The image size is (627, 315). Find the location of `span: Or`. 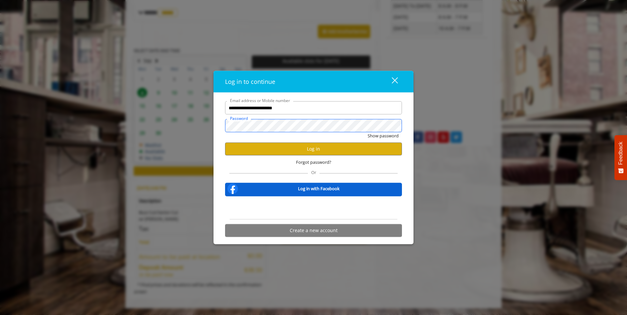

span: Or is located at coordinates (313, 172).